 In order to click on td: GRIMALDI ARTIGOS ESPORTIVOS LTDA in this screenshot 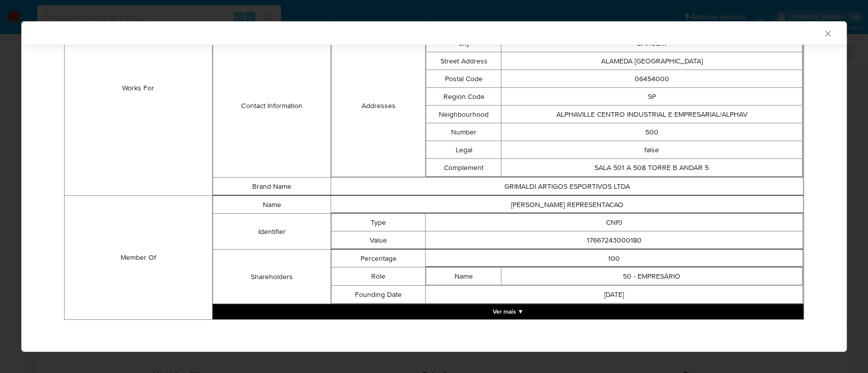, I will do `click(567, 186)`.